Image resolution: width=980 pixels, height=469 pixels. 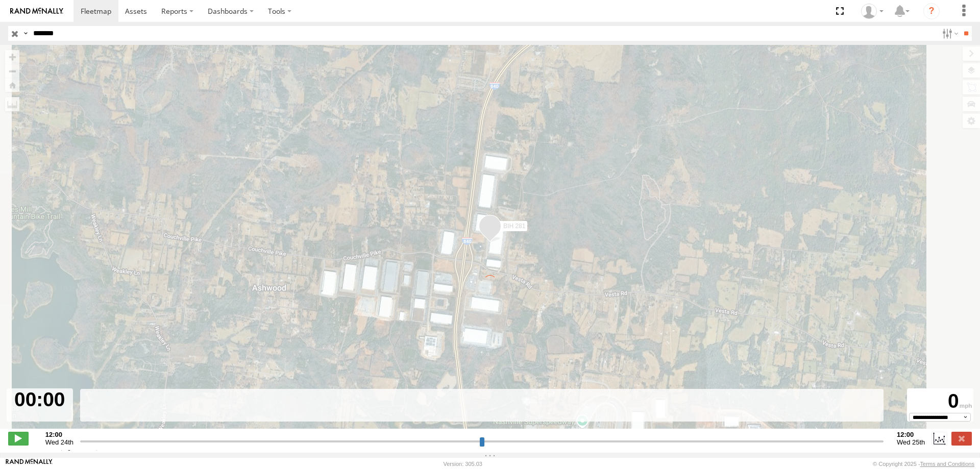 What do you see at coordinates (59, 442) in the screenshot?
I see `span: Wed 24th` at bounding box center [59, 442].